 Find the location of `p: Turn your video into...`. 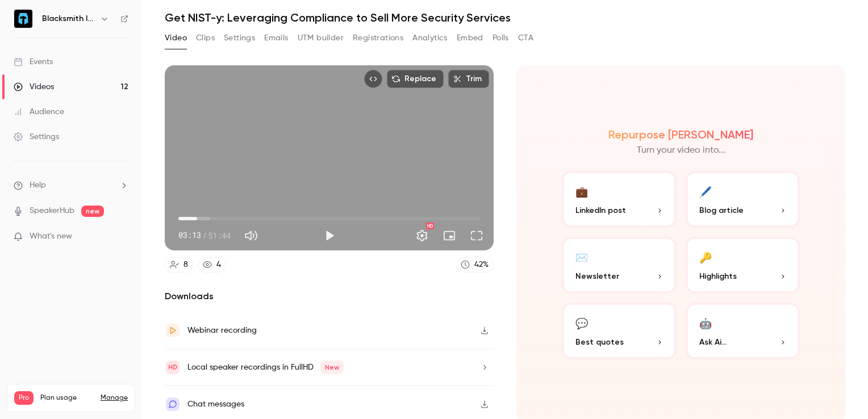

p: Turn your video into... is located at coordinates (681, 150).